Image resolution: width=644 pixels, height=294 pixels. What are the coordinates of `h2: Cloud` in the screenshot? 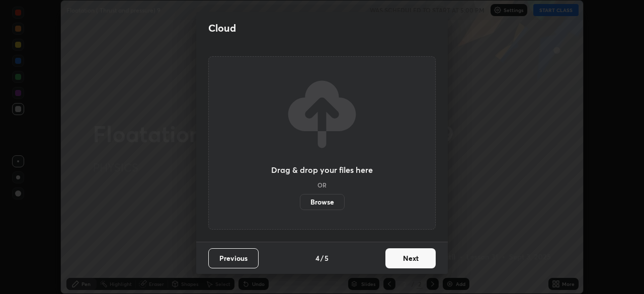 It's located at (222, 28).